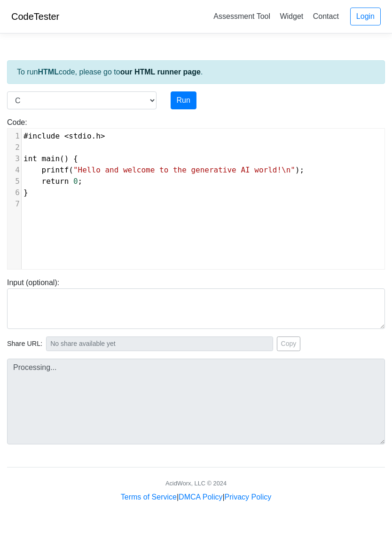 The image size is (392, 533). I want to click on a: our HTML runner page, so click(161, 72).